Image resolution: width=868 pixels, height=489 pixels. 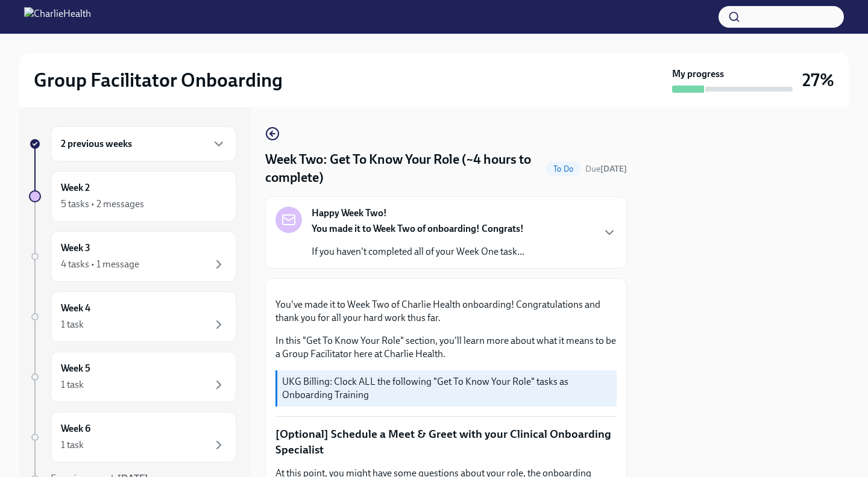 What do you see at coordinates (100, 478) in the screenshot?
I see `span: Experience ends` at bounding box center [100, 478].